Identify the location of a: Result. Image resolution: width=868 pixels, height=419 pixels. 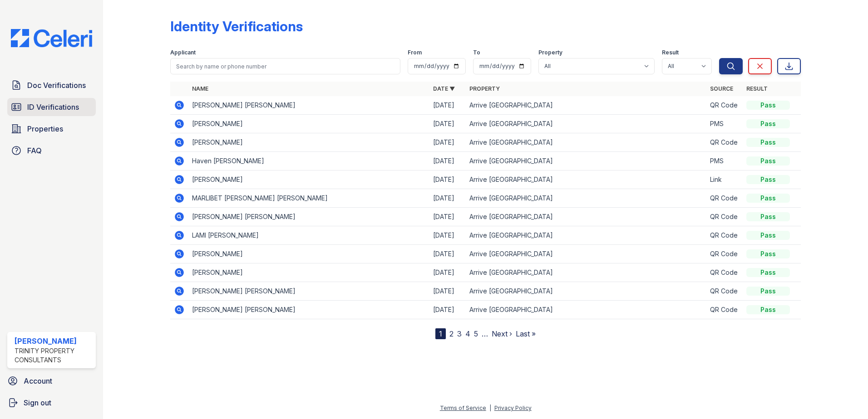
(757, 89).